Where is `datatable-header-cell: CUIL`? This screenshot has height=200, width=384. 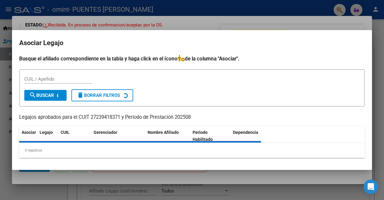
datatable-header-cell: CUIL is located at coordinates (75, 136).